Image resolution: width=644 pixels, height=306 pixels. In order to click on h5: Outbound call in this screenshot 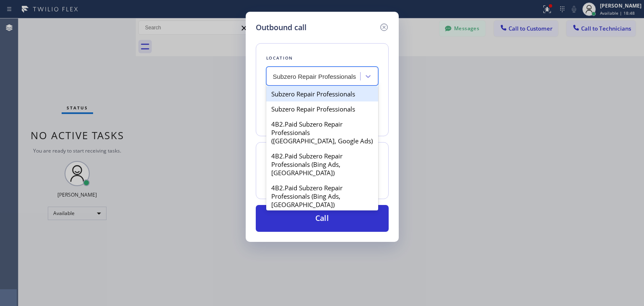, I will do `click(281, 27)`.